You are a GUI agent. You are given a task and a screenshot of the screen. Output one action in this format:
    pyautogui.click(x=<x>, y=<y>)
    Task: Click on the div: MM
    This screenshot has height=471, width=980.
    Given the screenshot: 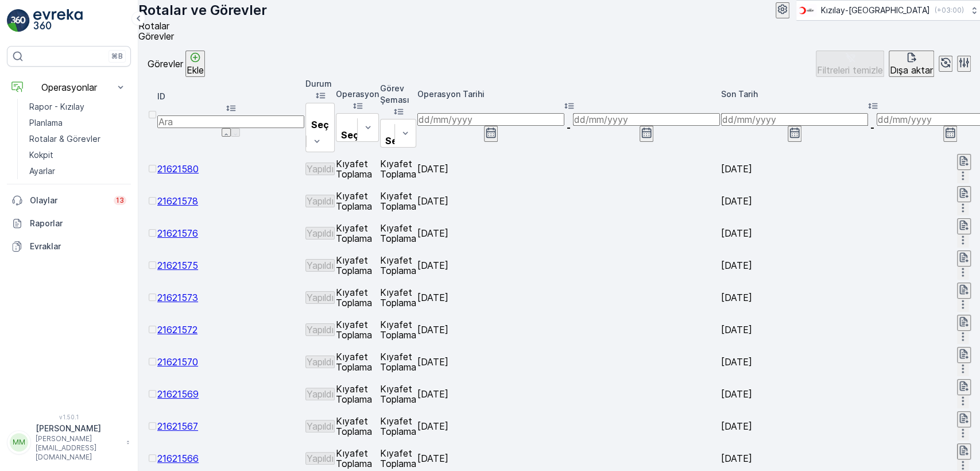 What is the action you would take?
    pyautogui.click(x=19, y=442)
    